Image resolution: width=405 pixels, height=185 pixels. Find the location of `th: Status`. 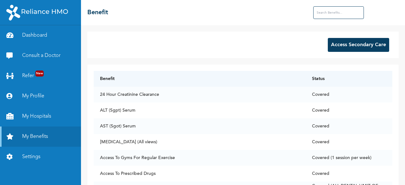

th: Status is located at coordinates (349, 79).